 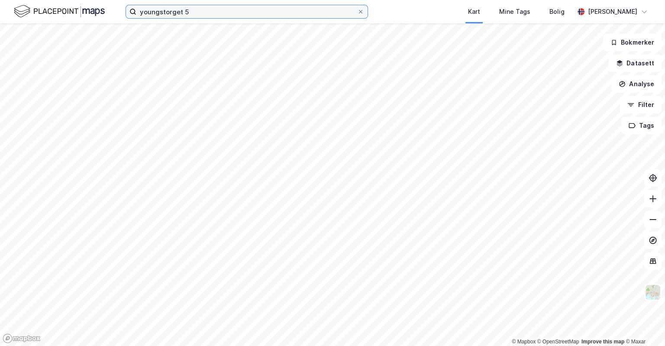 What do you see at coordinates (653, 292) in the screenshot?
I see `img: Z` at bounding box center [653, 292].